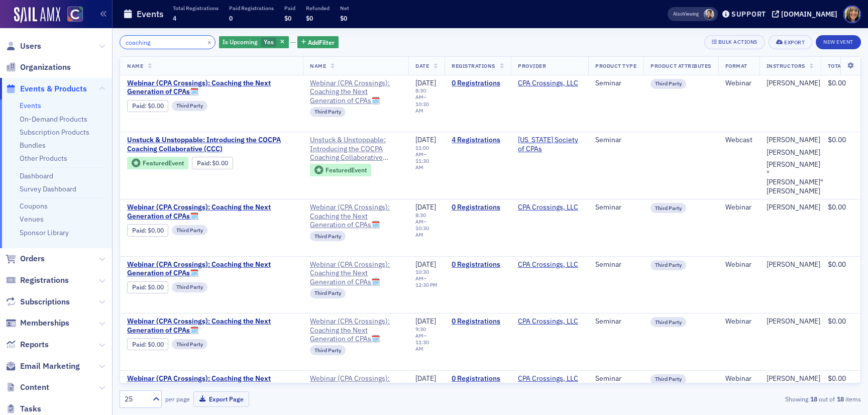 The height and width of the screenshot is (415, 868). Describe the element at coordinates (45, 67) in the screenshot. I see `span: Organizations` at that location.